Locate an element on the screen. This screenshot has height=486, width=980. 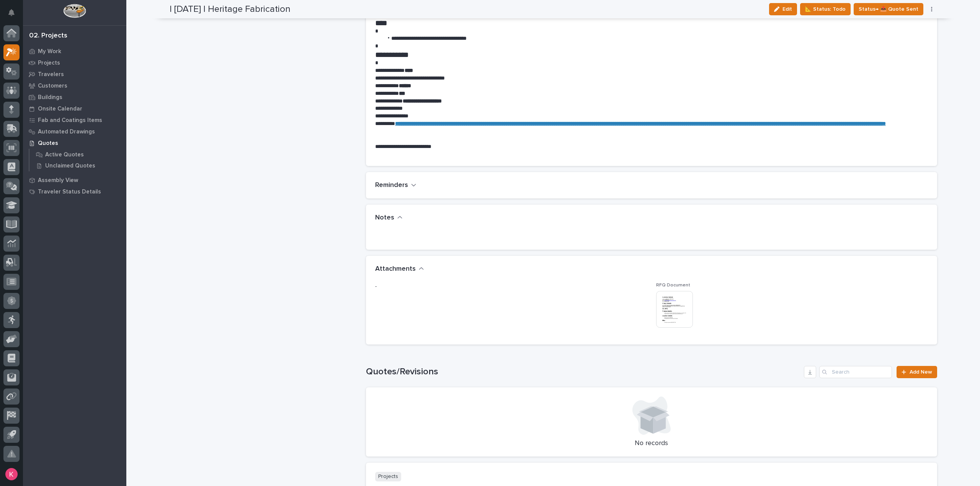
p: Traveler Status Details is located at coordinates (69, 192).